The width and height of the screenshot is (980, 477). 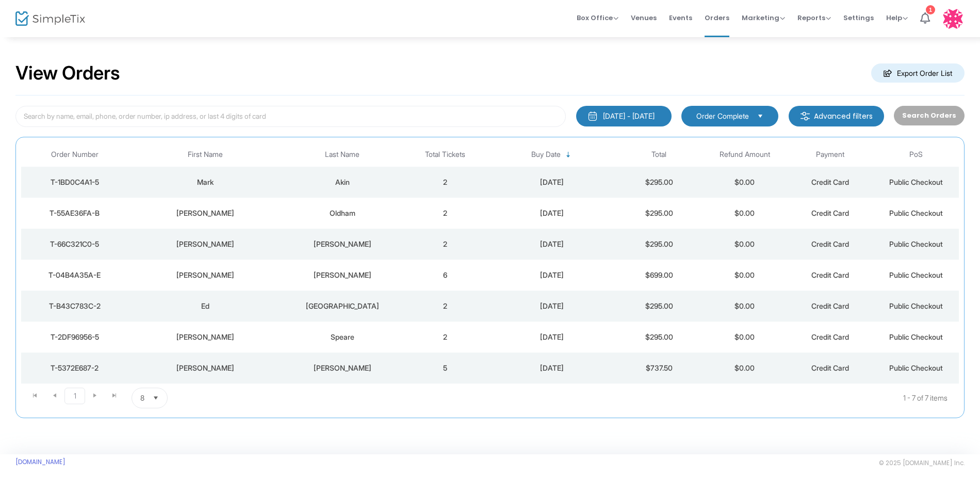 What do you see at coordinates (659, 368) in the screenshot?
I see `td: $737.50` at bounding box center [659, 368].